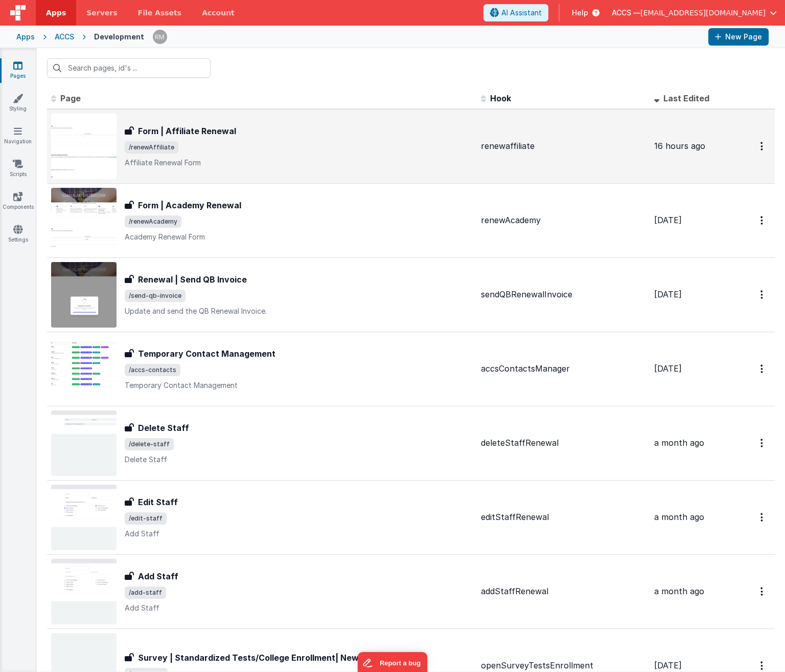 Image resolution: width=785 pixels, height=672 pixels. What do you see at coordinates (119, 37) in the screenshot?
I see `div: Development` at bounding box center [119, 37].